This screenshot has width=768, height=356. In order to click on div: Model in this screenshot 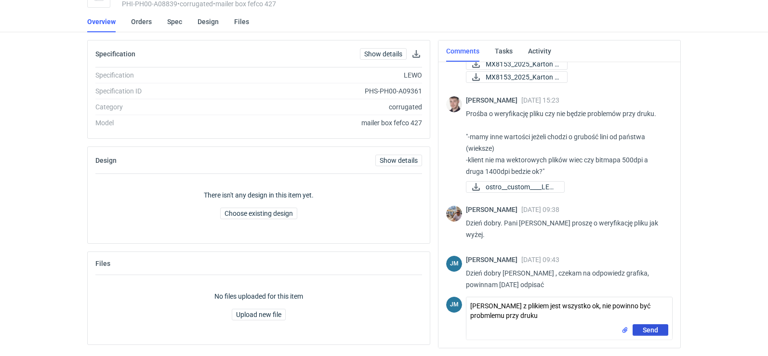, I will do `click(160, 123)`.